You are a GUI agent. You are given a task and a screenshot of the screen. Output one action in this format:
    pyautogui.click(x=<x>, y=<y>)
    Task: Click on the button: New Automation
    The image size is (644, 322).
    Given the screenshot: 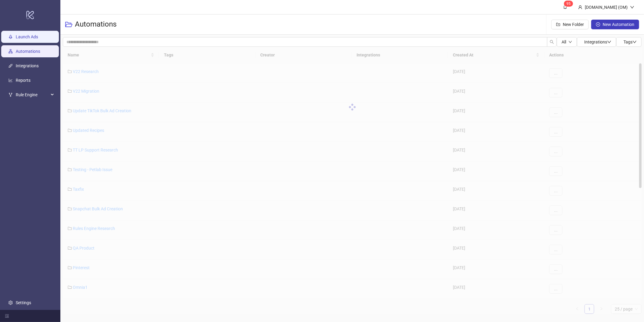 What is the action you would take?
    pyautogui.click(x=615, y=25)
    